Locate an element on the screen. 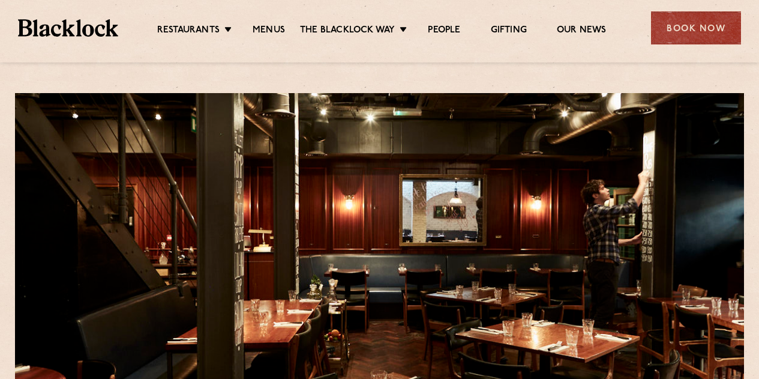 The height and width of the screenshot is (379, 759). img: BL_Textured_Logo-footer-cropped.svg is located at coordinates (68, 28).